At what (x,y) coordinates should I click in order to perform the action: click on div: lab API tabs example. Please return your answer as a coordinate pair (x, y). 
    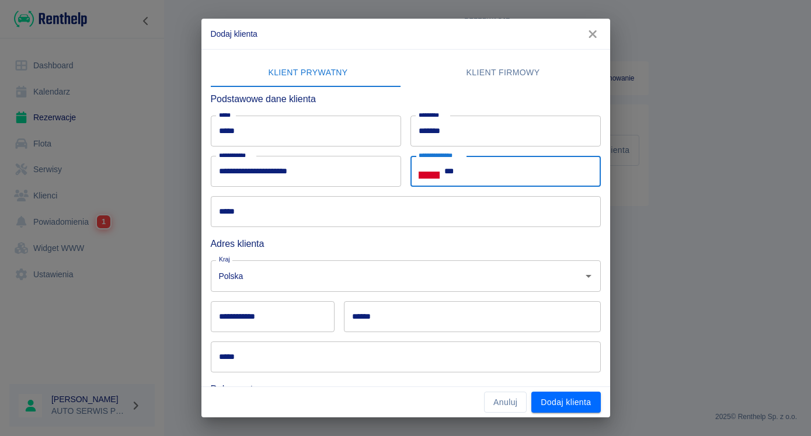
    Looking at the image, I should click on (406, 73).